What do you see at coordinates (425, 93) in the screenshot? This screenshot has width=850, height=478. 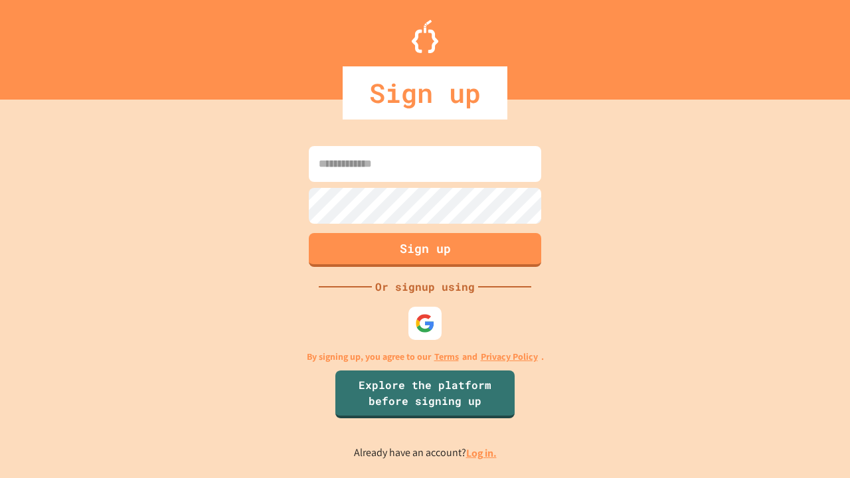 I see `div: Sign up` at bounding box center [425, 93].